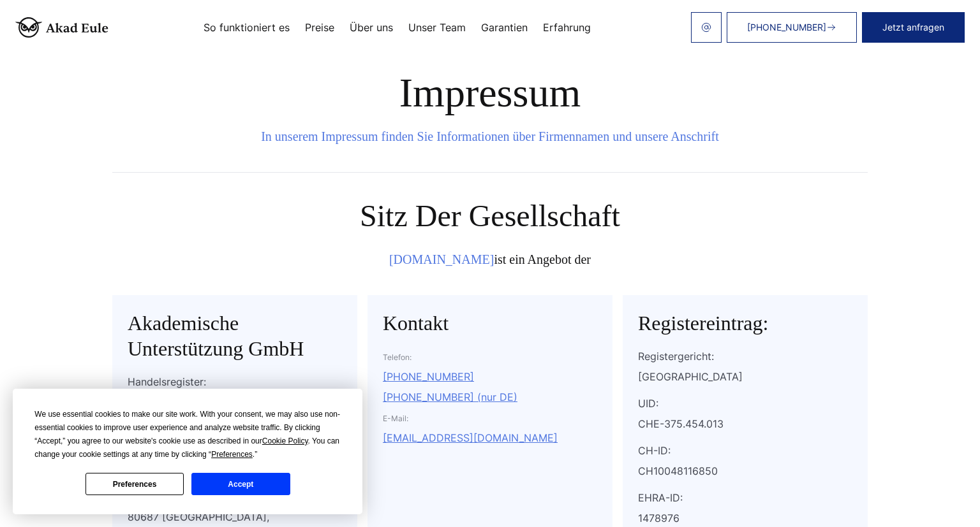 Image resolution: width=980 pixels, height=527 pixels. What do you see at coordinates (745, 498) in the screenshot?
I see `p: EHRA-ID:` at bounding box center [745, 498].